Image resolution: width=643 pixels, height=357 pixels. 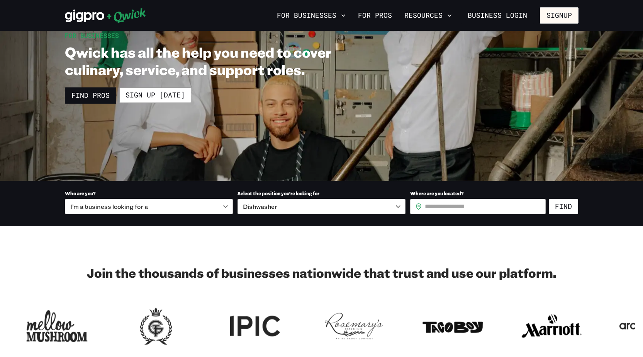 I want to click on img: Logo for Marriott, so click(x=552, y=326).